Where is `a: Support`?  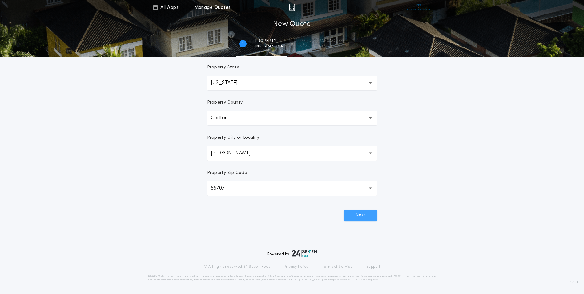 a: Support is located at coordinates (373, 267).